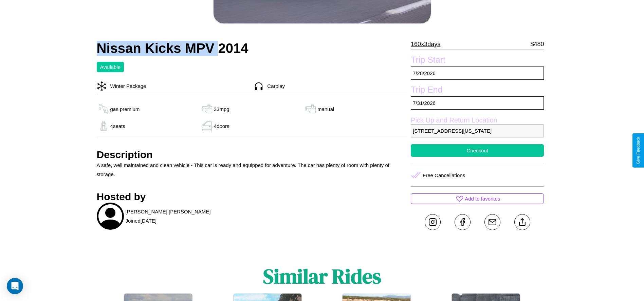 The width and height of the screenshot is (644, 301). What do you see at coordinates (477, 150) in the screenshot?
I see `button: Checkout` at bounding box center [477, 150].